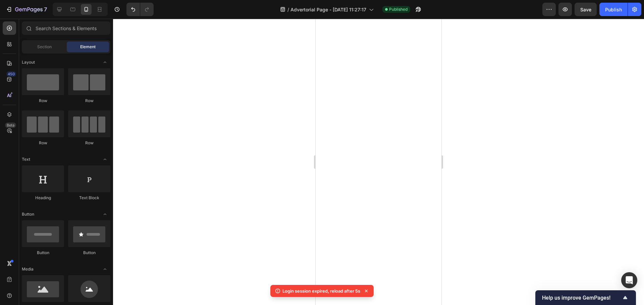 The height and width of the screenshot is (305, 644). Describe the element at coordinates (44, 47) in the screenshot. I see `span: Section` at that location.